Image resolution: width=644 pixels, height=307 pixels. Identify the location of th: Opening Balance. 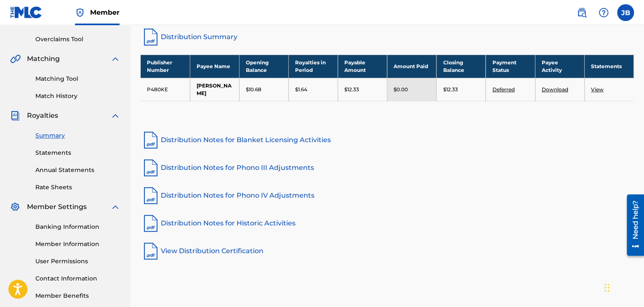
(263, 66).